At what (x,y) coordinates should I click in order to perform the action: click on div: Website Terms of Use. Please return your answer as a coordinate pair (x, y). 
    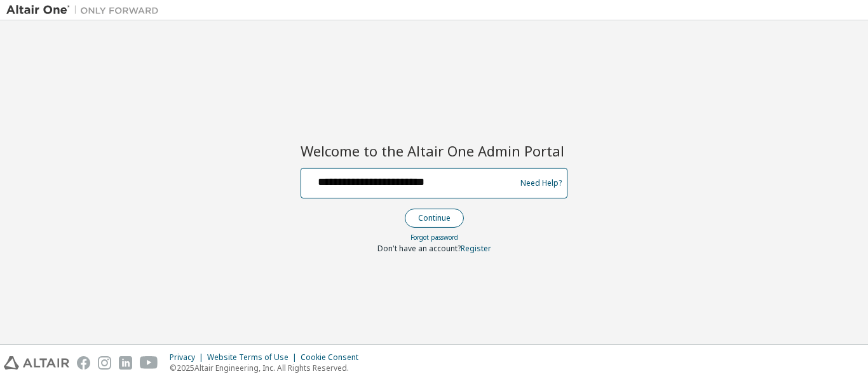
    Looking at the image, I should click on (253, 357).